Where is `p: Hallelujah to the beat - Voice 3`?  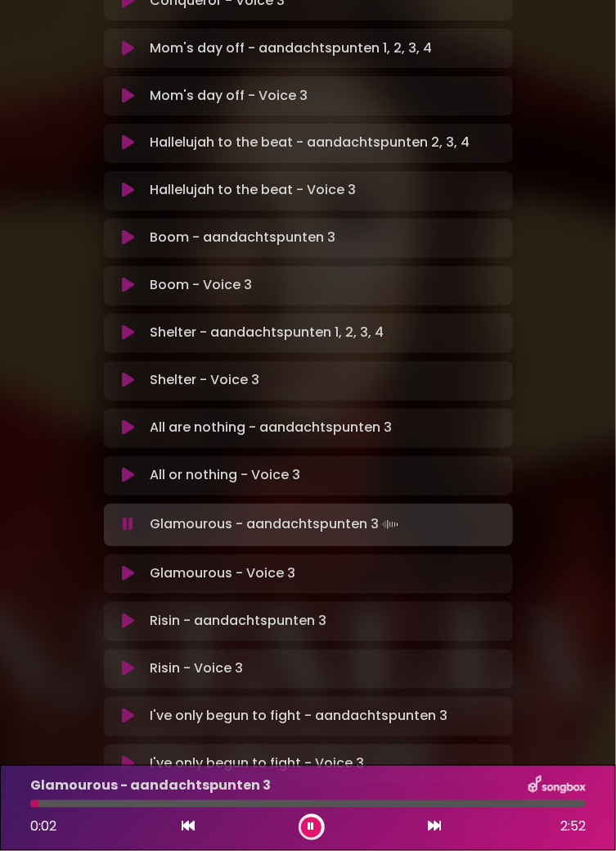 p: Hallelujah to the beat - Voice 3 is located at coordinates (253, 191).